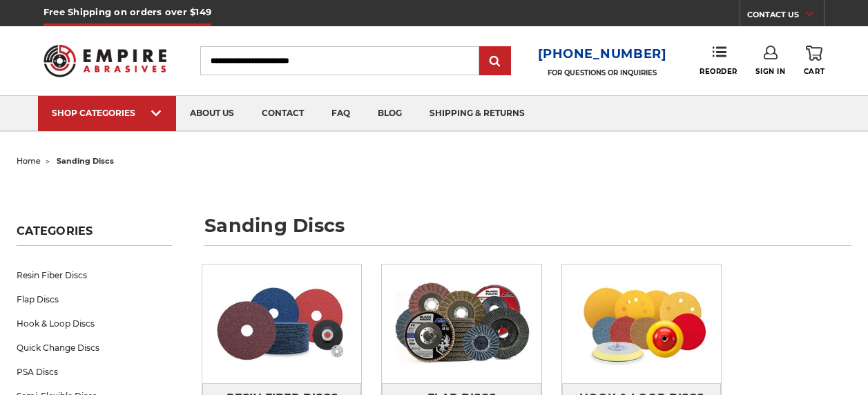 This screenshot has width=868, height=395. Describe the element at coordinates (718, 60) in the screenshot. I see `a: Reorder` at that location.